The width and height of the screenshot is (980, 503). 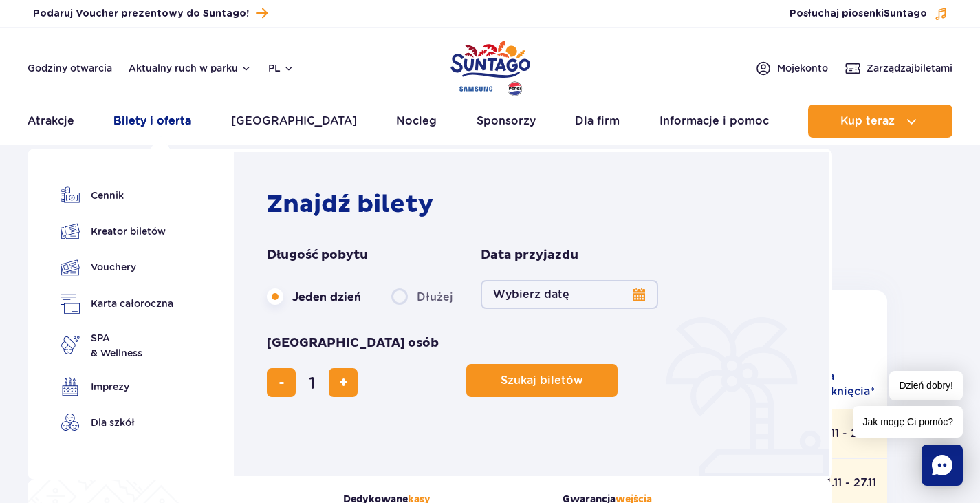 I want to click on a: Mojekonto, so click(x=792, y=68).